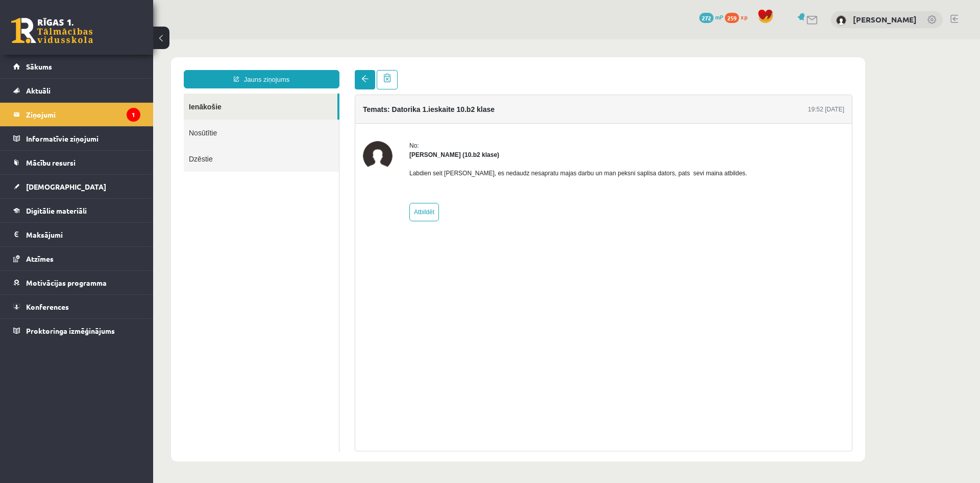  Describe the element at coordinates (56, 210) in the screenshot. I see `span: Digitālie materiāli` at that location.